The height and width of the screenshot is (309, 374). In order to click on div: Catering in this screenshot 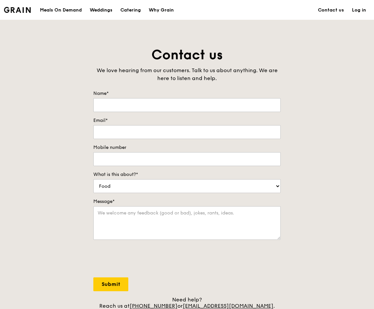, I will do `click(130, 10)`.